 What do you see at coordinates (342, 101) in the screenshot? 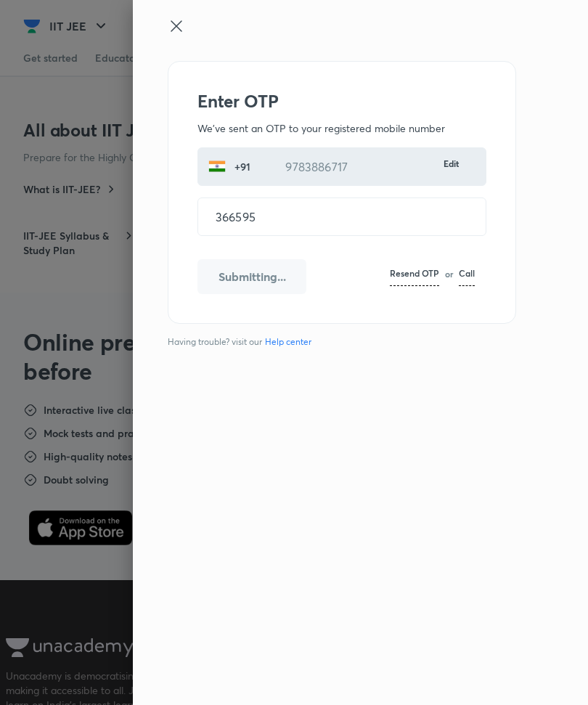
I see `h2: Enter OTP` at bounding box center [342, 101].